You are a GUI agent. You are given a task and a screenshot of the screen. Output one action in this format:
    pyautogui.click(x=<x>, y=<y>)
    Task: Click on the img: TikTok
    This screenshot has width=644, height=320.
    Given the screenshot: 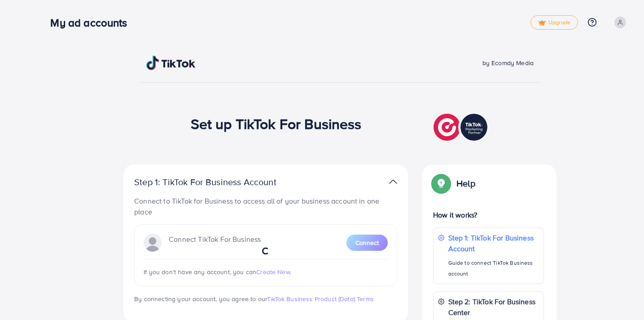 What is the action you would take?
    pyautogui.click(x=171, y=63)
    